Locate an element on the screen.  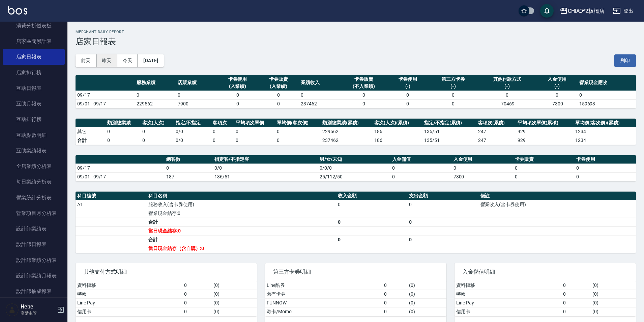
td: 服務收入(含卡券使用) is located at coordinates (241, 204).